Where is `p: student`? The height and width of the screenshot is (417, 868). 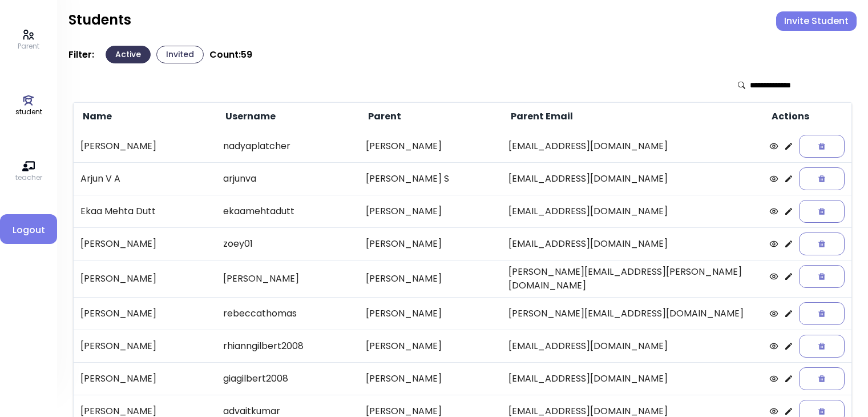
p: student is located at coordinates (28, 112).